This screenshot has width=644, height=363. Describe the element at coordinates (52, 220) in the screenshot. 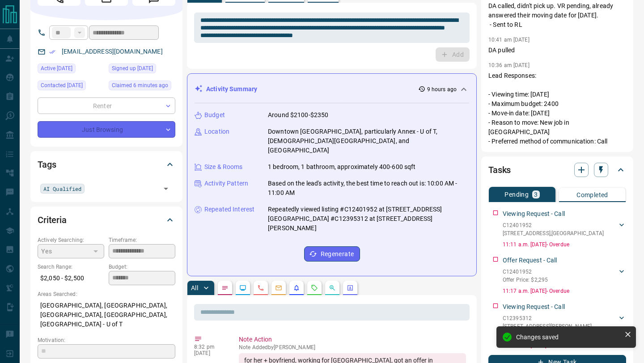

I see `h2: Criteria` at that location.